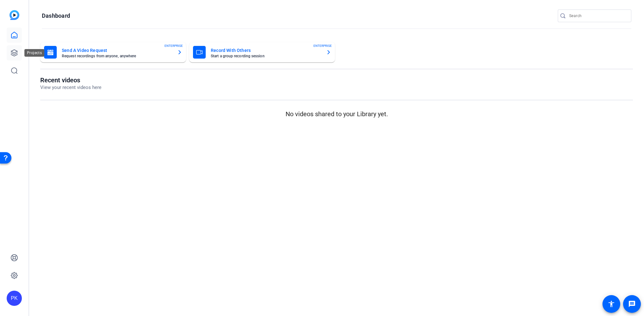  Describe the element at coordinates (117, 56) in the screenshot. I see `mat-card-subtitle: Request recordings from anyone, anywhere` at that location.